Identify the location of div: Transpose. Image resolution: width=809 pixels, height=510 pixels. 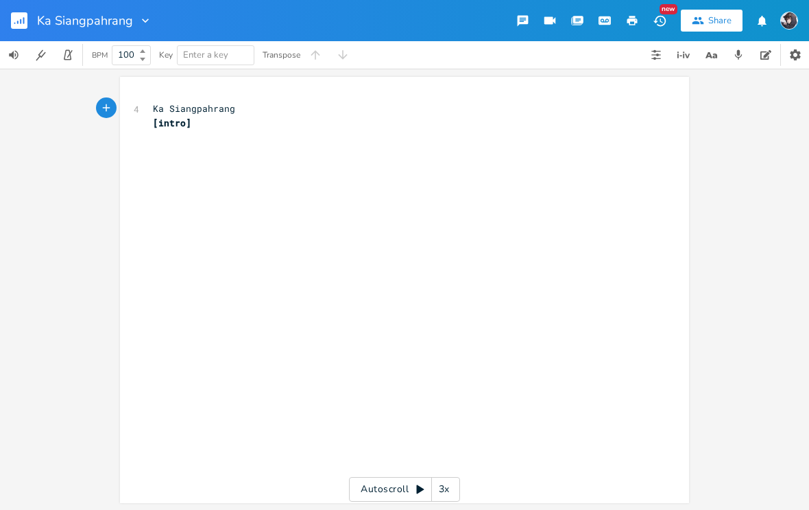
(281, 55).